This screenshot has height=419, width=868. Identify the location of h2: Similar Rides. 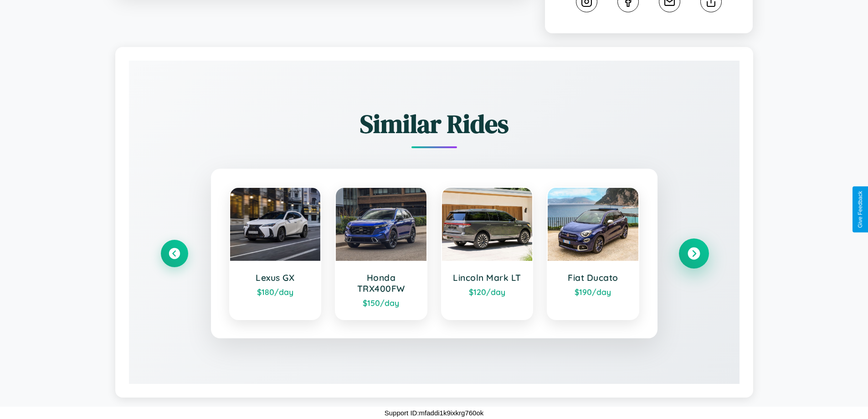
(434, 123).